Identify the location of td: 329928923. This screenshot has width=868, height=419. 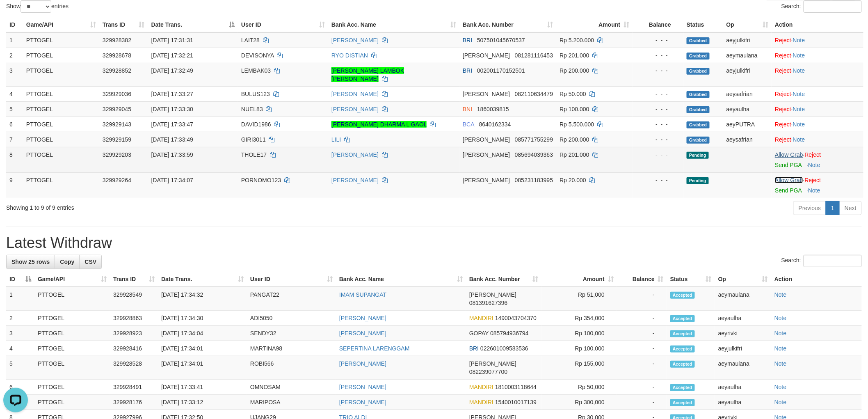
(134, 333).